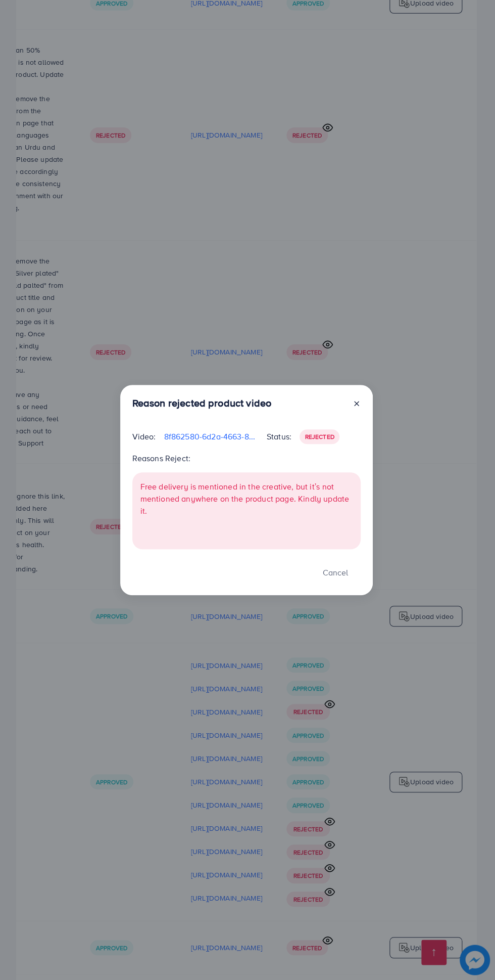  Describe the element at coordinates (144, 436) in the screenshot. I see `p: Video:` at that location.